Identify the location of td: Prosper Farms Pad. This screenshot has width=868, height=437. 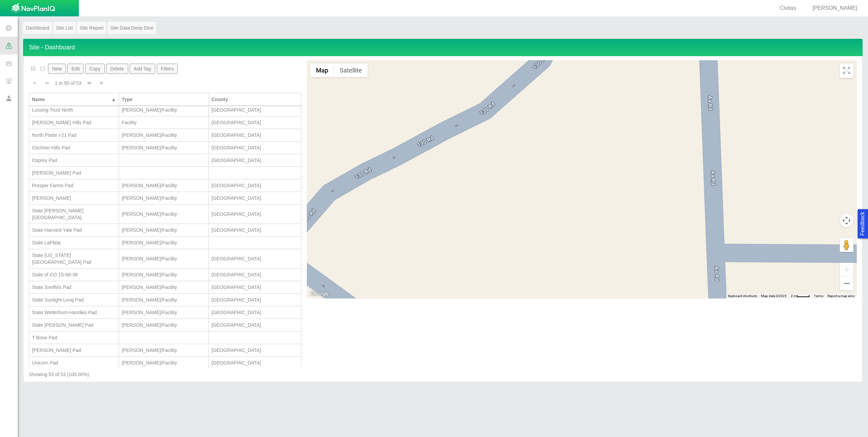
(74, 185).